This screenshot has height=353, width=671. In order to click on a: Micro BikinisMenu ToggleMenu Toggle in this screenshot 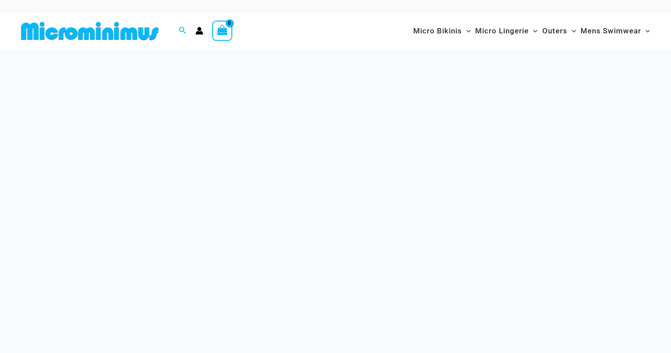, I will do `click(441, 31)`.